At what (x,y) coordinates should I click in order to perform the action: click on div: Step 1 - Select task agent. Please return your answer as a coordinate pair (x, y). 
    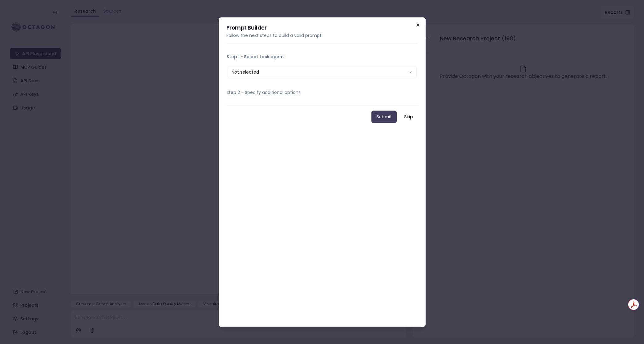
    Looking at the image, I should click on (322, 72).